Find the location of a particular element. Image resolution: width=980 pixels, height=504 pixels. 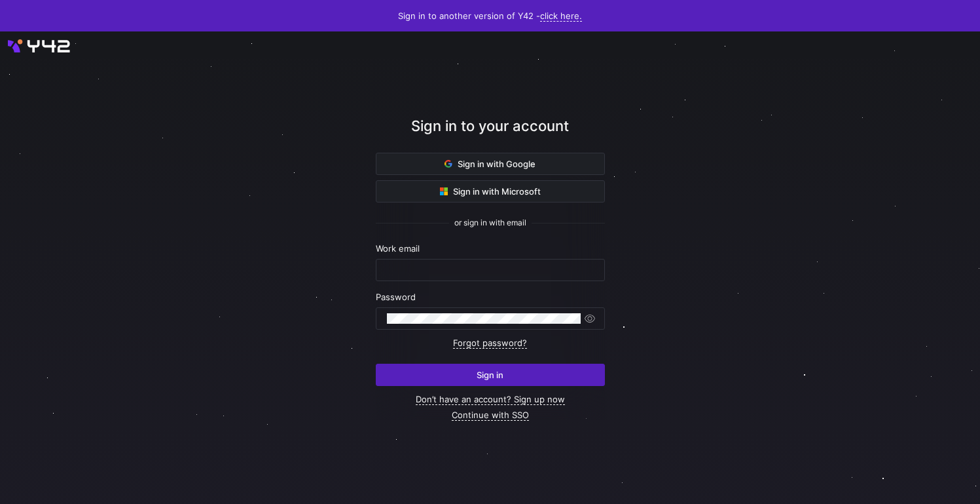

button: Sign in with Microsoft is located at coordinates (490, 192).